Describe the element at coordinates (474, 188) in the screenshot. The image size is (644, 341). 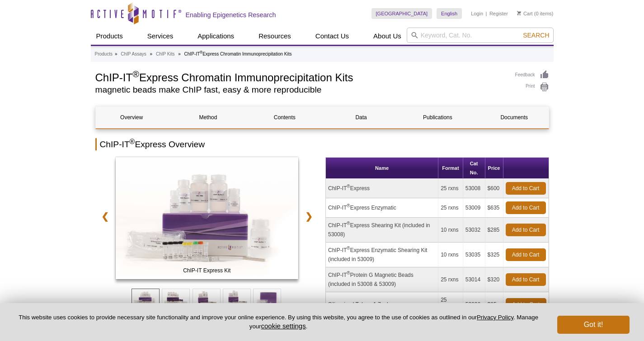
I see `td: 53008` at that location.